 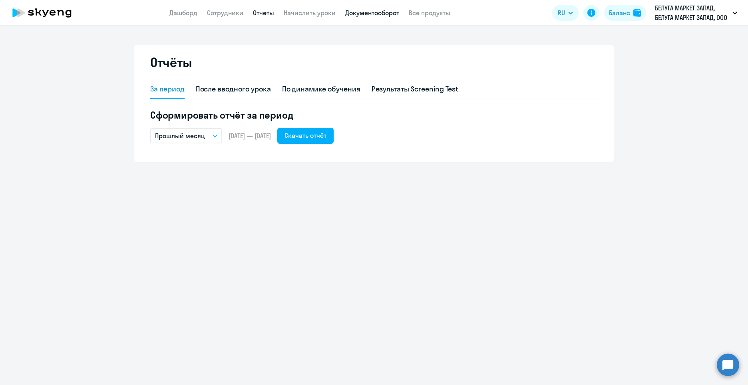 What do you see at coordinates (561, 13) in the screenshot?
I see `span: RU` at bounding box center [561, 13].